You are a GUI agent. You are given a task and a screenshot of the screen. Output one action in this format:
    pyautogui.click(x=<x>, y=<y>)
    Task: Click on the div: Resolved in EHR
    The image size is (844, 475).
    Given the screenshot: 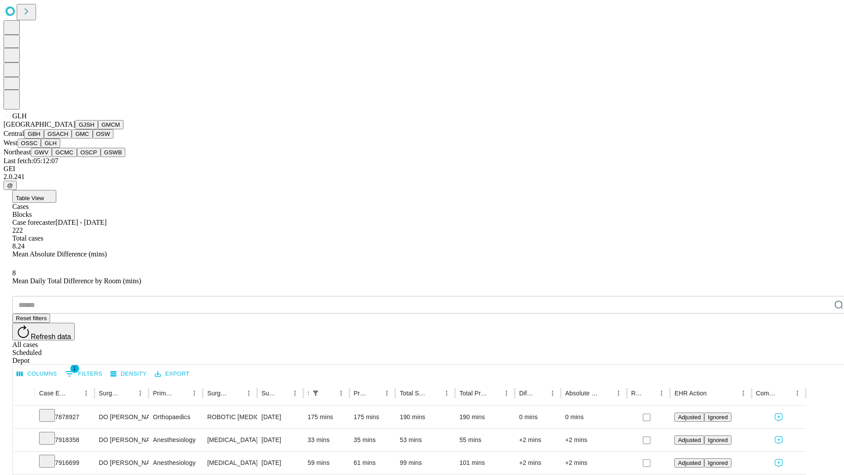 What is the action you would take?
    pyautogui.click(x=637, y=393)
    